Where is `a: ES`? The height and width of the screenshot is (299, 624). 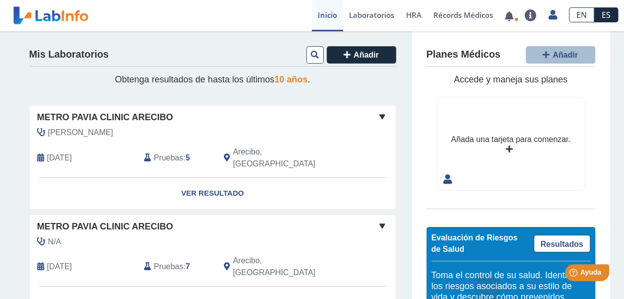 a: ES is located at coordinates (606, 15).